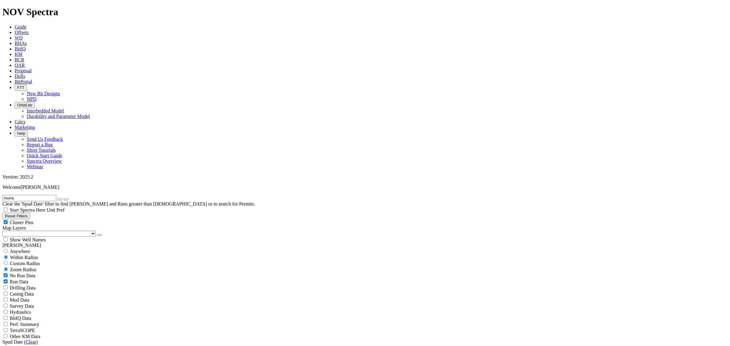 The image size is (730, 346). What do you see at coordinates (22, 32) in the screenshot?
I see `span: Offsets` at bounding box center [22, 32].